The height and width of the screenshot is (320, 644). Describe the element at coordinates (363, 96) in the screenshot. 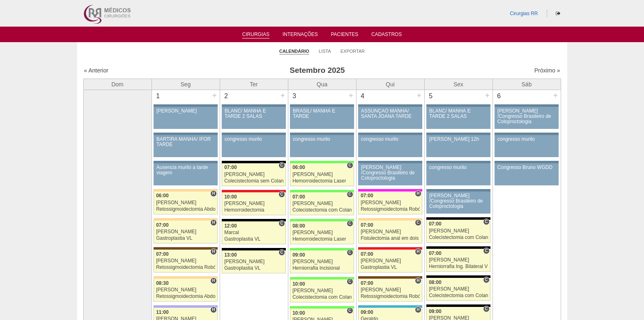

I see `div: 4` at that location.